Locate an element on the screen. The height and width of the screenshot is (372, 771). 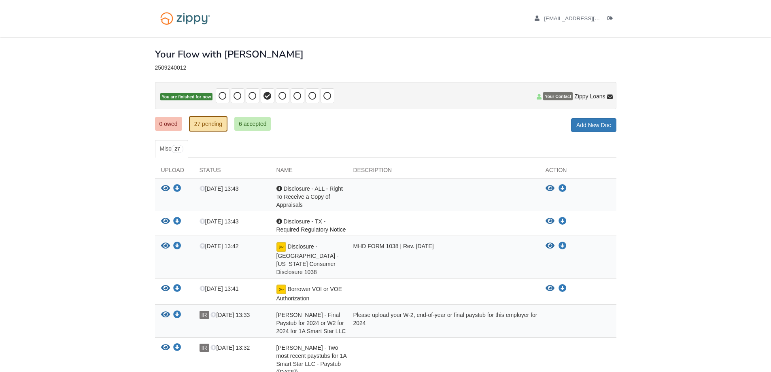
div: Upload is located at coordinates (174, 172).